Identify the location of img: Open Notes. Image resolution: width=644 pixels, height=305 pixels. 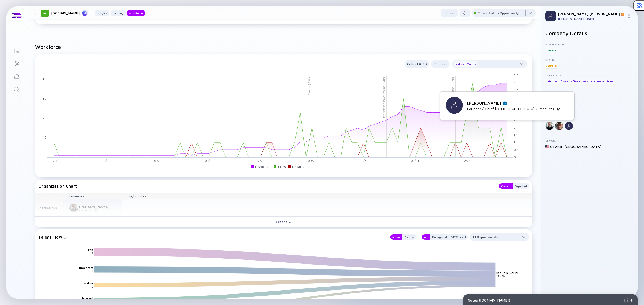
(631, 300).